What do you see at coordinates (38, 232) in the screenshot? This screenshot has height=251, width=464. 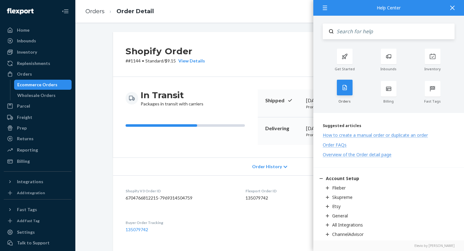 I see `a: Settings` at bounding box center [38, 232].